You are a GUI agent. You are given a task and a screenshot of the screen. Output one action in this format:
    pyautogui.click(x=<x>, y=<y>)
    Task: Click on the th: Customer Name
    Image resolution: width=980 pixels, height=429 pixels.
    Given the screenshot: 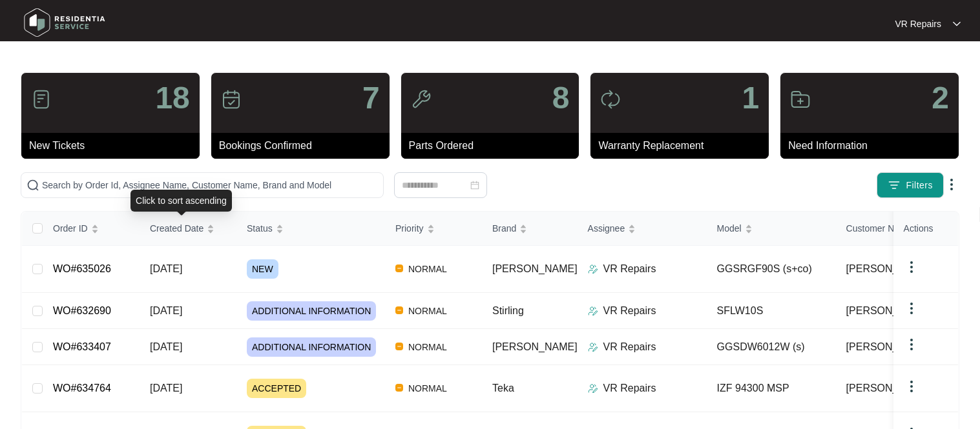 What is the action you would take?
    pyautogui.click(x=900, y=229)
    